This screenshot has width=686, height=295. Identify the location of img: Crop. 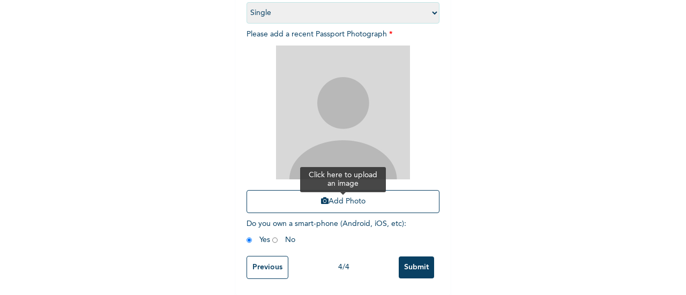
(343, 113).